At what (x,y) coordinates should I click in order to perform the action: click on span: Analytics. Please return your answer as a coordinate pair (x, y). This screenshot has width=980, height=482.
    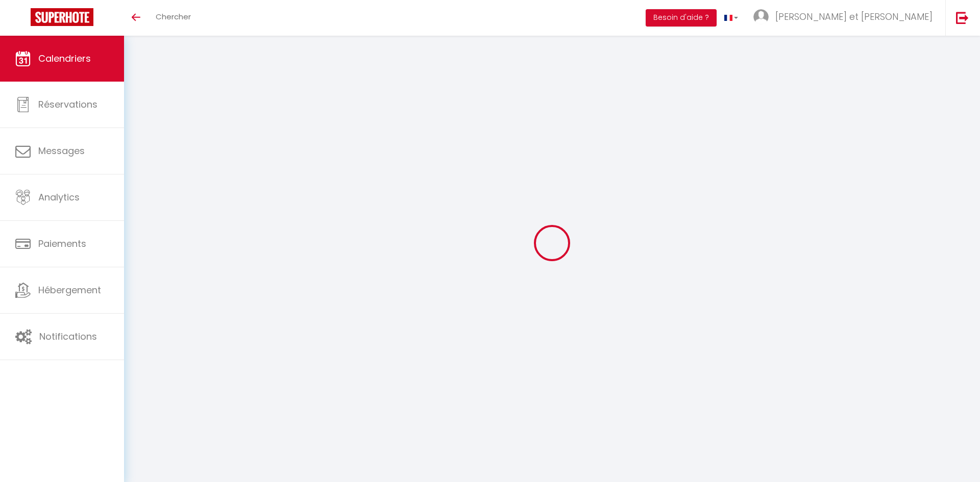
    Looking at the image, I should click on (59, 197).